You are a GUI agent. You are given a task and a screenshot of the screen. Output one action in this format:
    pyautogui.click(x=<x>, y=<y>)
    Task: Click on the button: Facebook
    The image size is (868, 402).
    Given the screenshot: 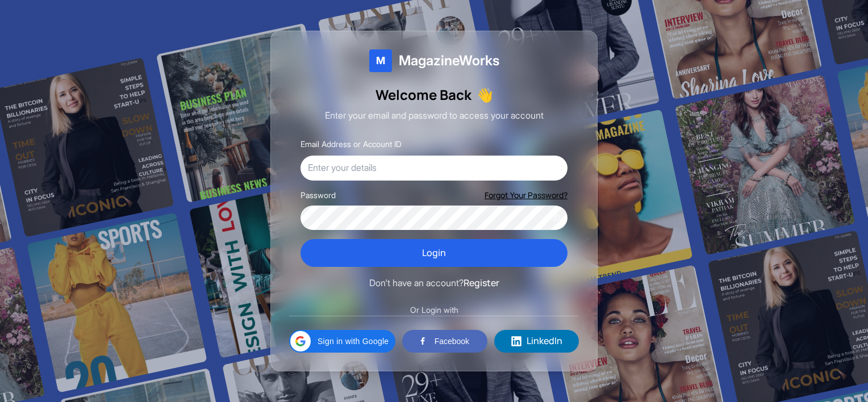 What is the action you would take?
    pyautogui.click(x=444, y=341)
    